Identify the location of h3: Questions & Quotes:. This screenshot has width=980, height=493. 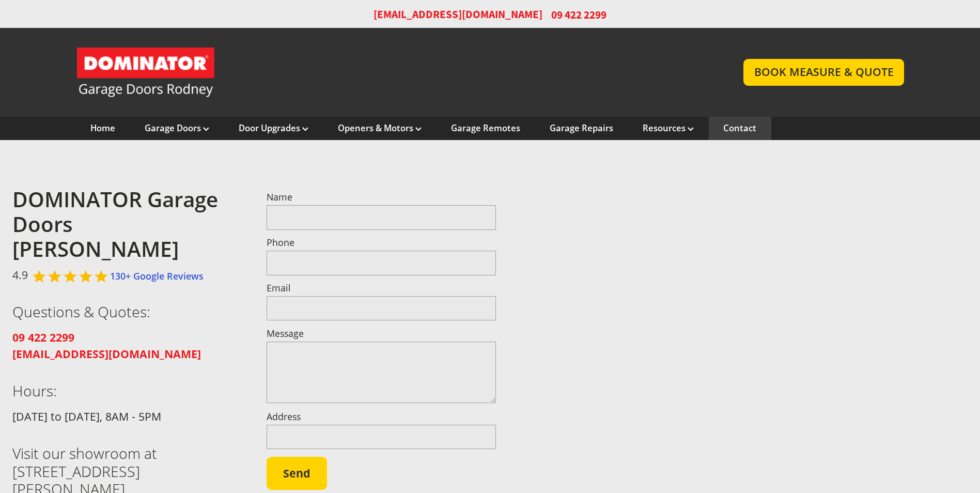
(127, 311).